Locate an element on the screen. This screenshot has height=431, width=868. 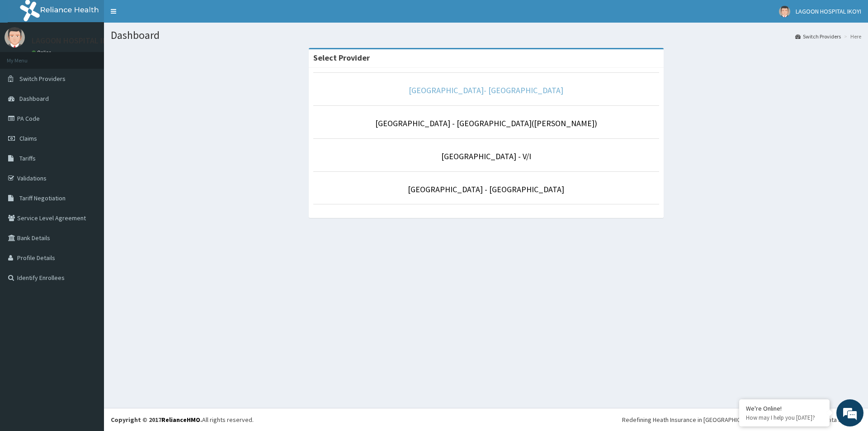
a: Online is located at coordinates (42, 52).